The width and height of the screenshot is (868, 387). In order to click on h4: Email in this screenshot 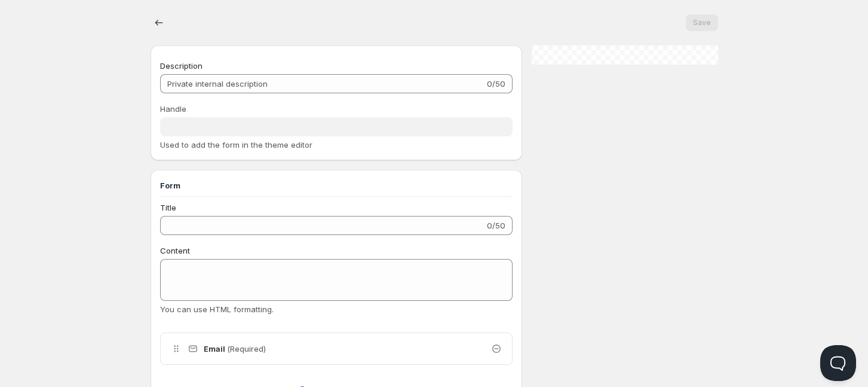, I will do `click(235, 349)`.